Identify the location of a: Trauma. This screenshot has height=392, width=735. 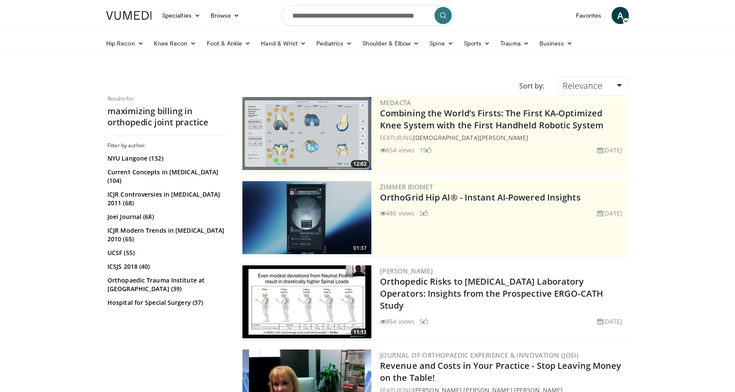
(514, 43).